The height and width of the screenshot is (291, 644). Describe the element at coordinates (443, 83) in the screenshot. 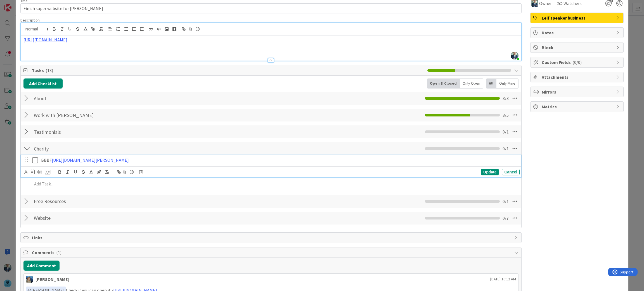

I see `div: Open & Closed` at that location.